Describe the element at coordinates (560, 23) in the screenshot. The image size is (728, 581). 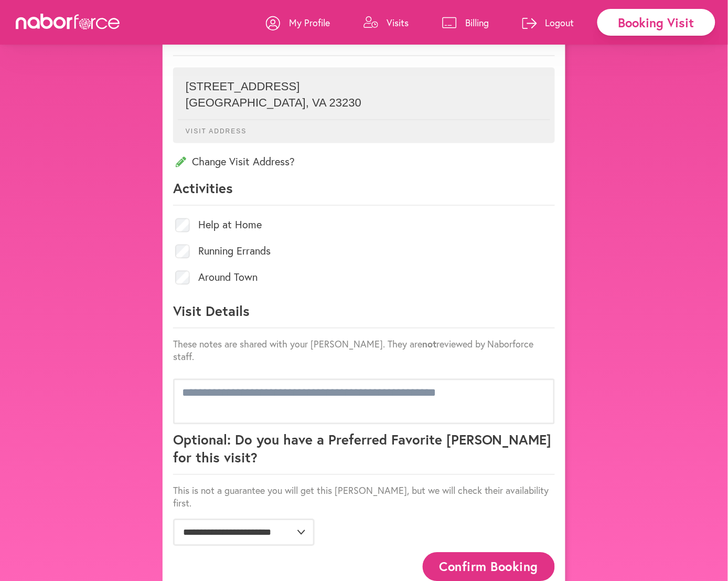
I see `p: Logout` at that location.